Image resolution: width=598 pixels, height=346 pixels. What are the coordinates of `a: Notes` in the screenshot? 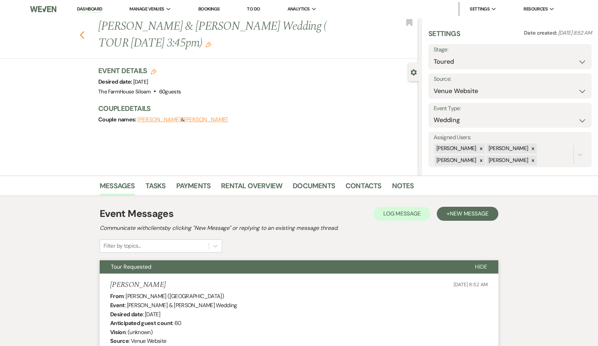 It's located at (403, 188).